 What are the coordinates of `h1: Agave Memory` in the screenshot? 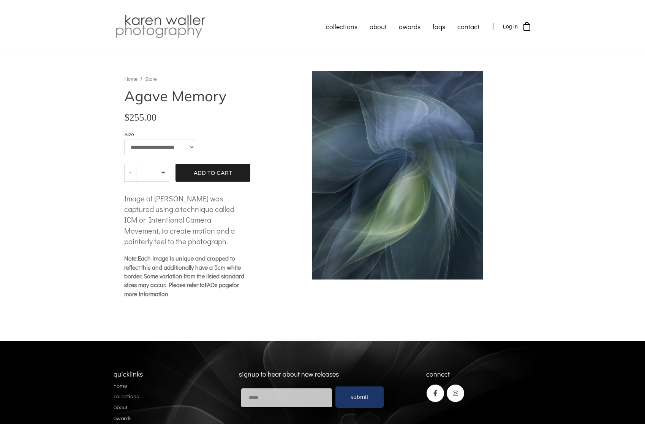 It's located at (187, 96).